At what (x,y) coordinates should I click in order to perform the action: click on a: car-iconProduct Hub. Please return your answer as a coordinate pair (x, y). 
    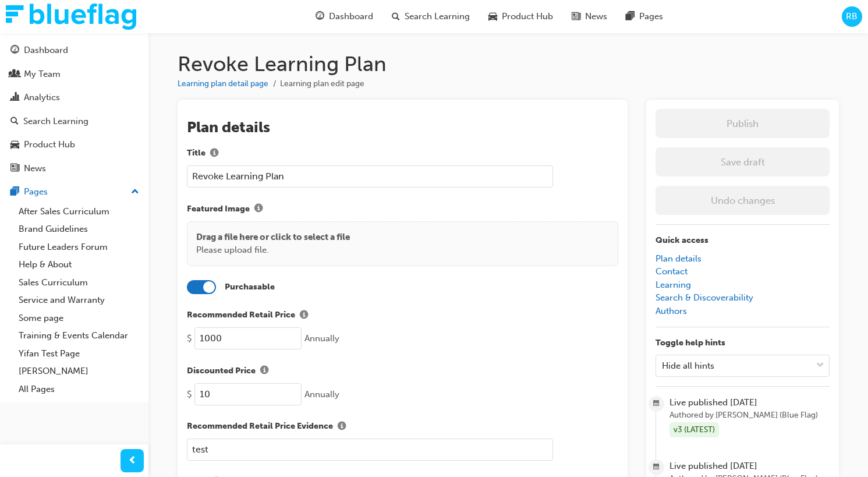
    Looking at the image, I should click on (521, 17).